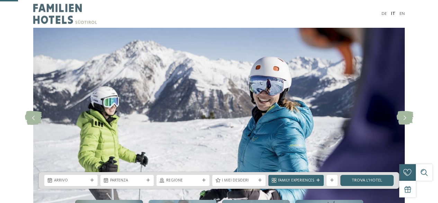  I want to click on span: Regione, so click(183, 180).